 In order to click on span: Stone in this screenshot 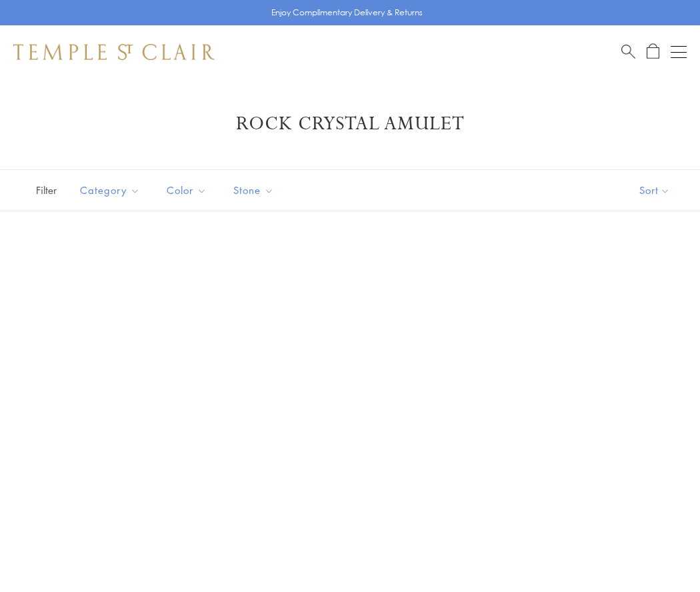, I will do `click(256, 190)`.